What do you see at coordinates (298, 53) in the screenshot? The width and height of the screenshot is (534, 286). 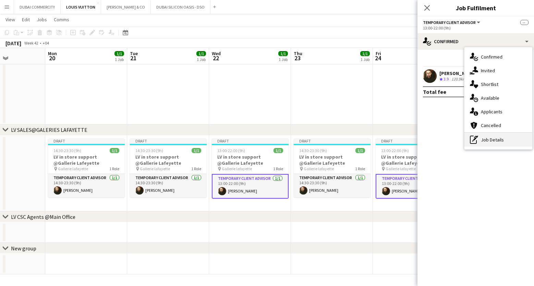 I see `span: Thu` at bounding box center [298, 53].